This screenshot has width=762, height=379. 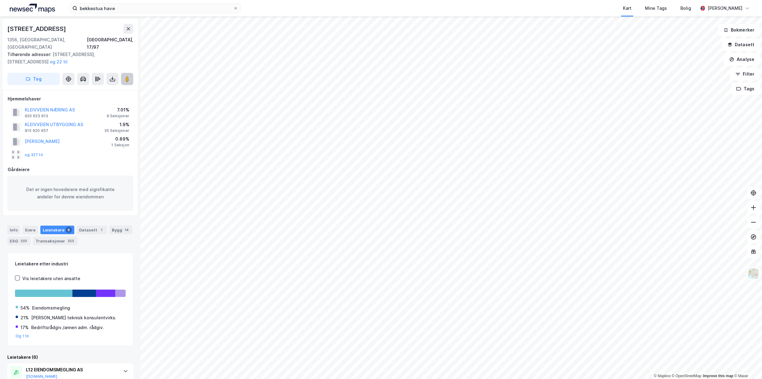 What do you see at coordinates (30, 54) in the screenshot?
I see `span: Tilhørende adresser:` at bounding box center [30, 54].